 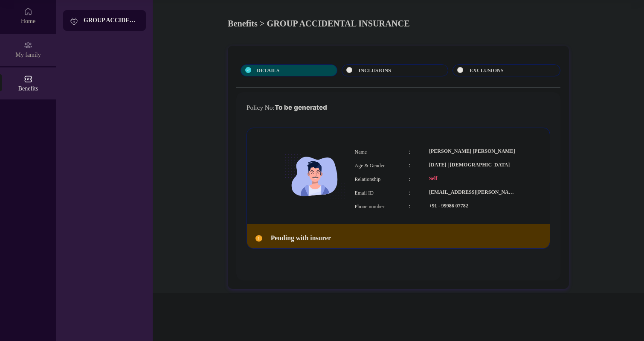 I want to click on span: Email ID, so click(x=364, y=193).